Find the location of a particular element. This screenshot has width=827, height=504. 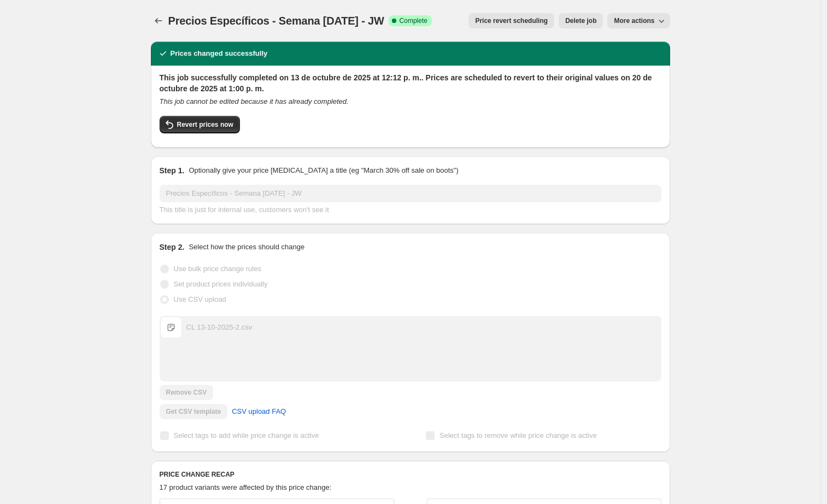

span: Select tags to remove while price change is active is located at coordinates (518, 435).